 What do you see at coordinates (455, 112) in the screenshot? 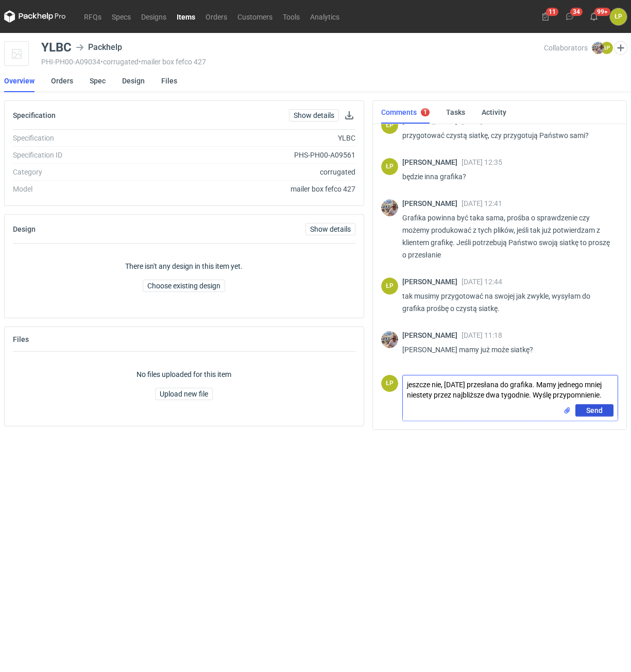
I see `a: Tasks` at bounding box center [455, 112].